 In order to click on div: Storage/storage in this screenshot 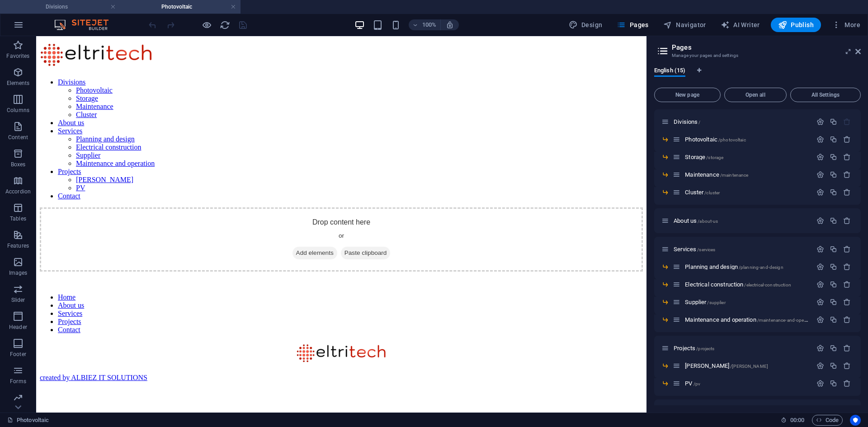, I will do `click(747, 157)`.